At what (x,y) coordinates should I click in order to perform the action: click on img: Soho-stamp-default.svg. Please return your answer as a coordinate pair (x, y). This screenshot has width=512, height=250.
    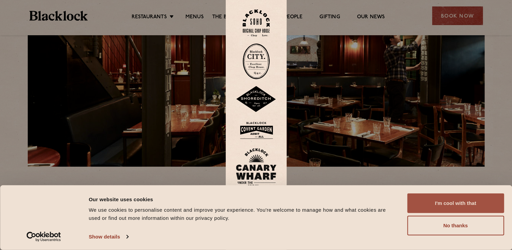
    Looking at the image, I should click on (256, 23).